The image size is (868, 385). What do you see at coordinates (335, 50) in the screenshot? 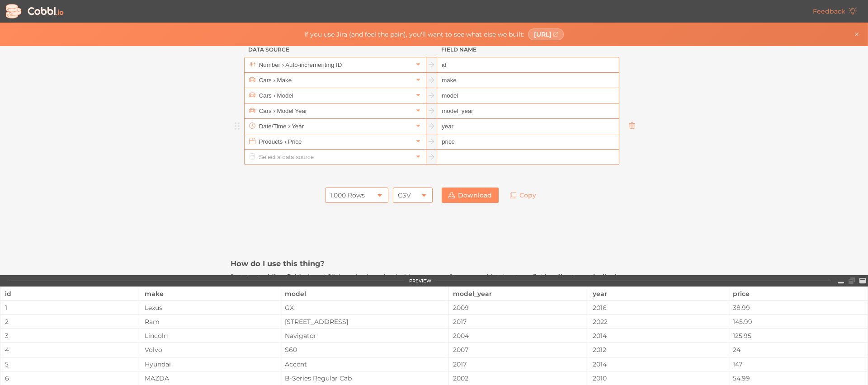
I see `h3: Data Source` at bounding box center [335, 50].